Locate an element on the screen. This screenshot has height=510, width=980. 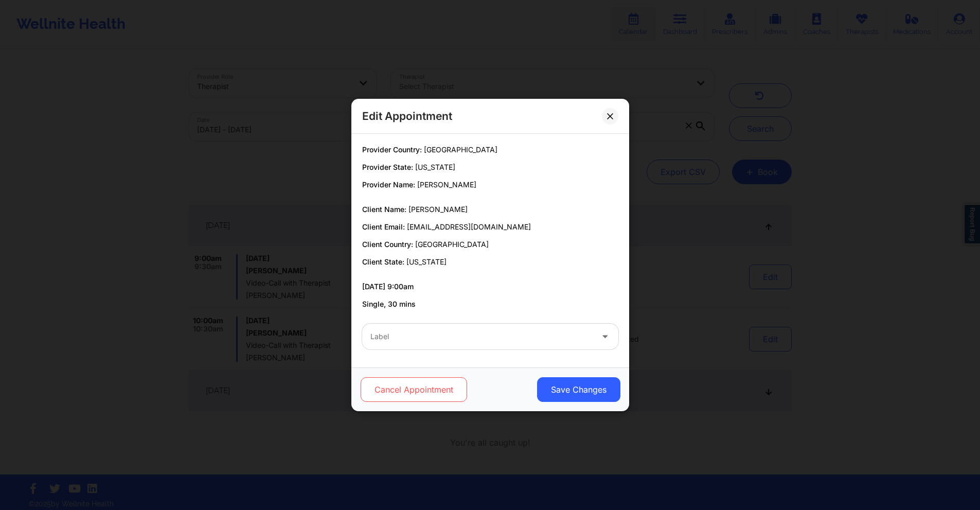
p: Client Email: is located at coordinates (490, 227).